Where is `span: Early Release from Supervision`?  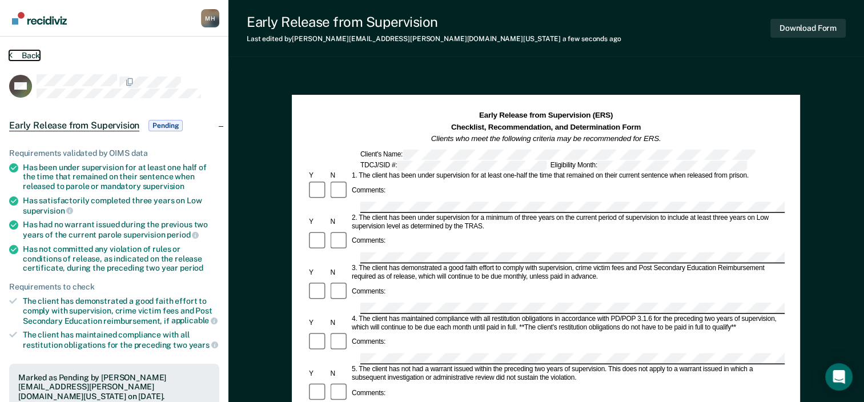 span: Early Release from Supervision is located at coordinates (74, 126).